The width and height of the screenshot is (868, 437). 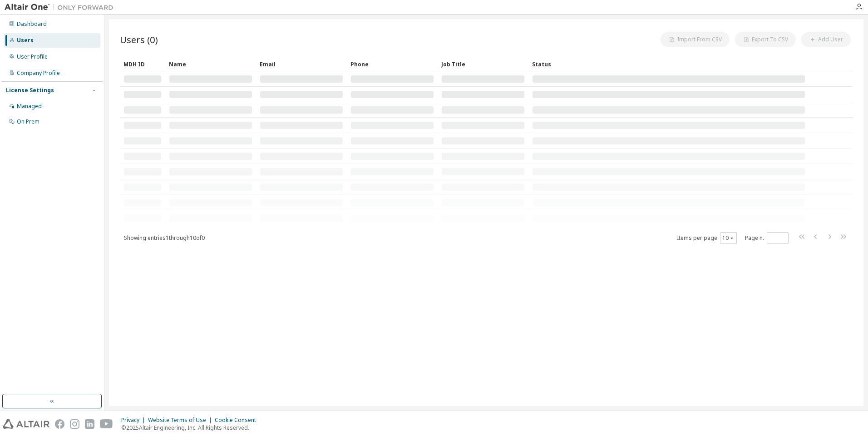 I want to click on span: Items per page, so click(x=707, y=238).